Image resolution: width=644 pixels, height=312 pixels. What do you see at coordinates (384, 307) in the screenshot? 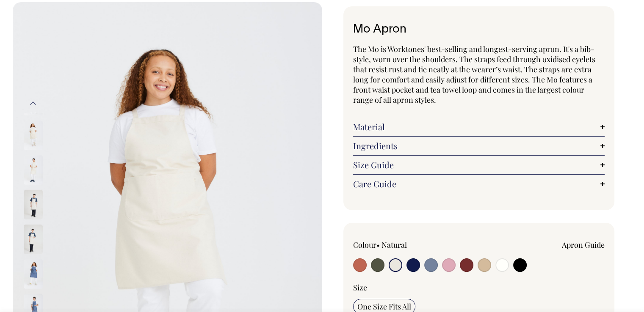
I see `span: One Size Fits All` at bounding box center [384, 307].